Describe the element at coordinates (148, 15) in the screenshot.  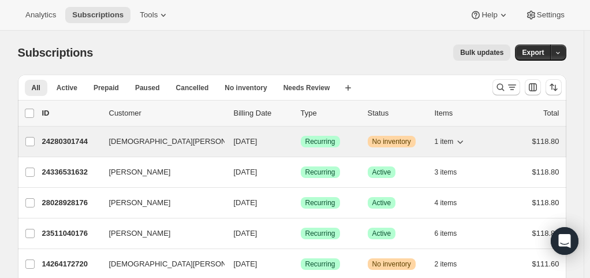
I see `span: Tools` at that location.